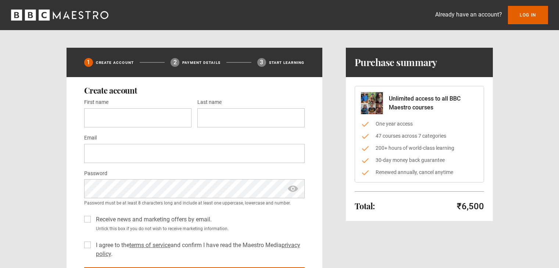 Image resolution: width=559 pixels, height=268 pixels. Describe the element at coordinates (287, 62) in the screenshot. I see `p: Start learning` at that location.